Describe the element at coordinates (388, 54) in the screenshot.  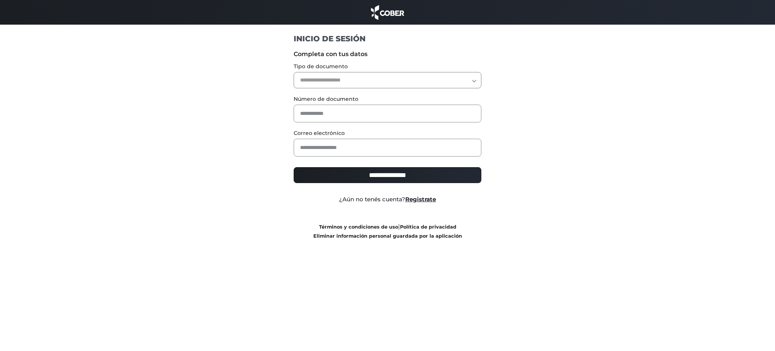
I see `label: Completa con tus datos` at that location.